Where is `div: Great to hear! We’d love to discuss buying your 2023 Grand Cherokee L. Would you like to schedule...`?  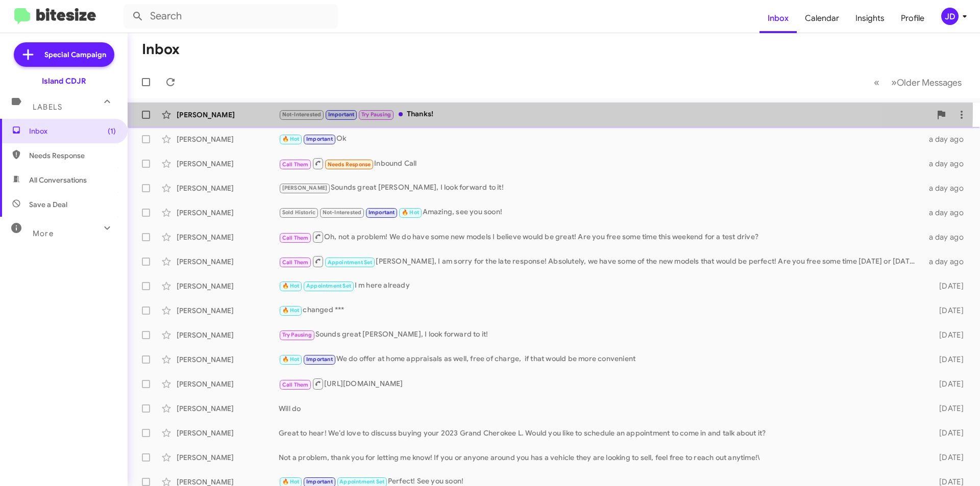
div: Great to hear! We’d love to discuss buying your 2023 Grand Cherokee L. Would you like to schedule... is located at coordinates (601, 433).